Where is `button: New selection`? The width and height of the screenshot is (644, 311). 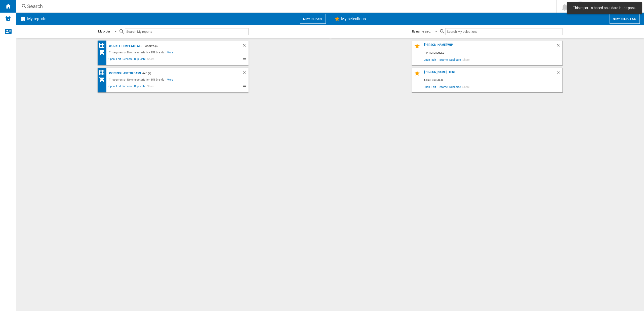
button: New selection is located at coordinates (625, 19).